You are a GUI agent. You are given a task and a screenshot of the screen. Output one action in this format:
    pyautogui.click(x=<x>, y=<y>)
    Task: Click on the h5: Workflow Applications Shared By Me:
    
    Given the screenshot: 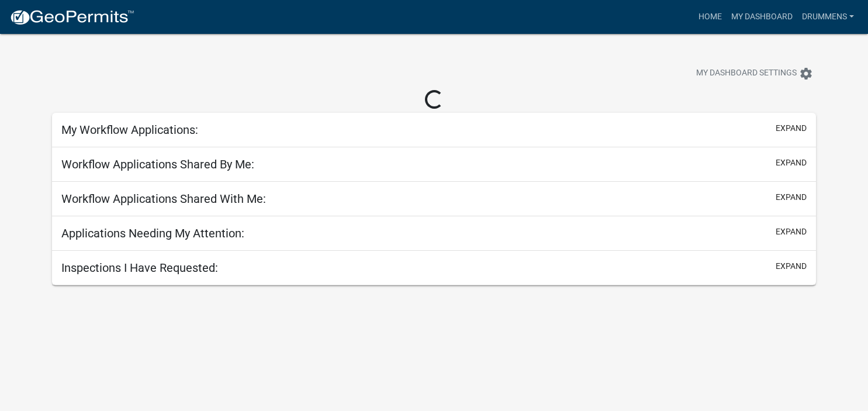 What is the action you would take?
    pyautogui.click(x=158, y=165)
    